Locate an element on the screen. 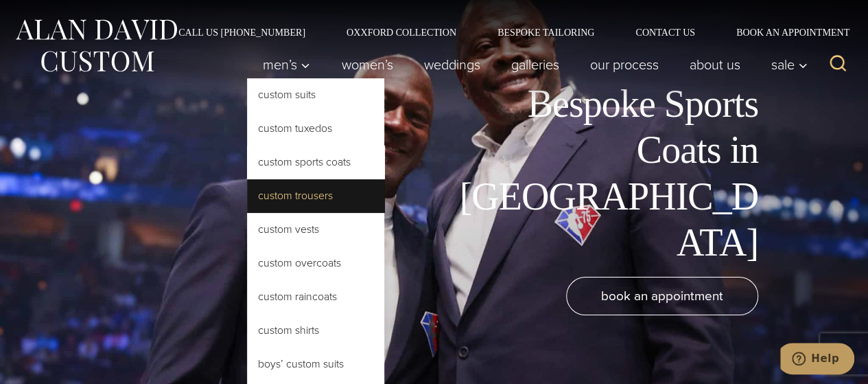  span: book an appointment is located at coordinates (662, 295).